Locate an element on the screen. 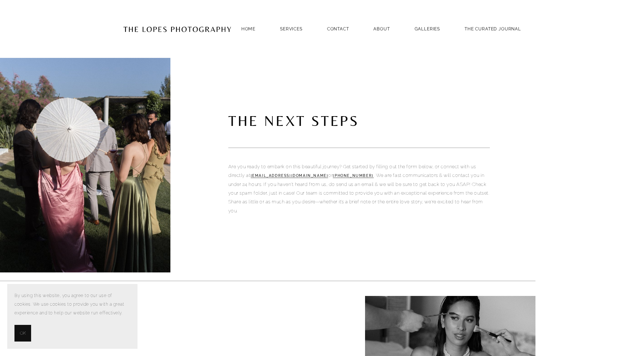 The width and height of the screenshot is (644, 356). a: Home is located at coordinates (248, 28).